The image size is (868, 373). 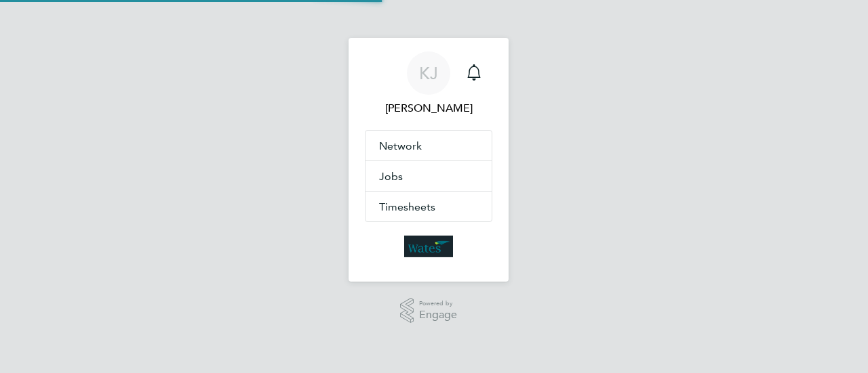 I want to click on span: Powered by, so click(x=438, y=303).